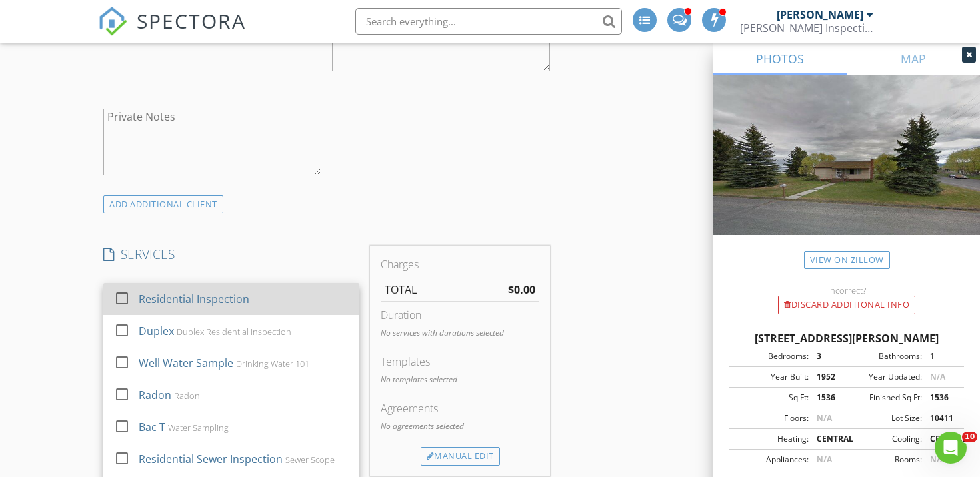 Image resolution: width=980 pixels, height=477 pixels. I want to click on div: ADD ADDITIONAL client, so click(163, 204).